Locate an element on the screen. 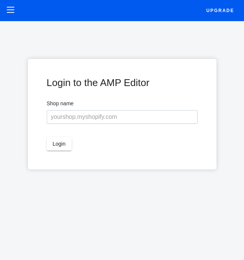  input: yourshop.myshopify.com is located at coordinates (122, 117).